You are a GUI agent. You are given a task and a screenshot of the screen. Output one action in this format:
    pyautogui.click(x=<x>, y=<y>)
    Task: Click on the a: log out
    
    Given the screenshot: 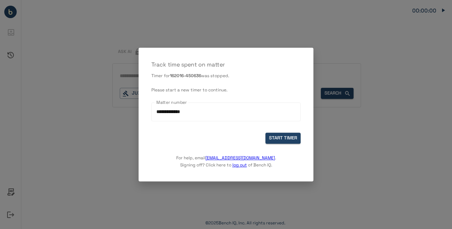 What is the action you would take?
    pyautogui.click(x=239, y=165)
    